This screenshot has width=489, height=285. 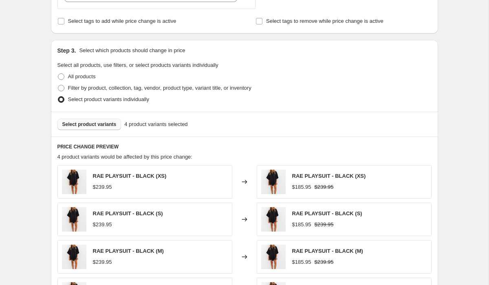 I want to click on button: Select product variants, so click(x=89, y=124).